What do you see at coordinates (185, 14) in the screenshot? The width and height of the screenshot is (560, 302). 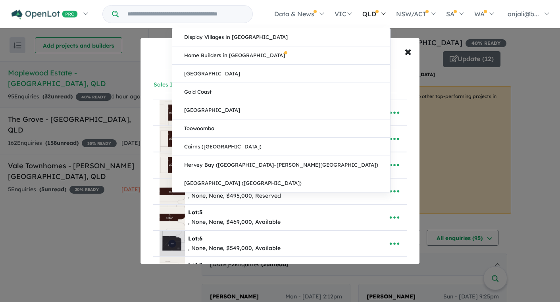 I see `input: Try estate name, suburb, builder or developer` at bounding box center [185, 14].